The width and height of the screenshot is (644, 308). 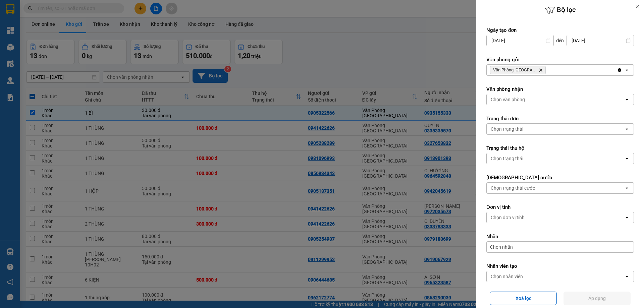 I want to click on label: Văn phòng gửi, so click(x=560, y=60).